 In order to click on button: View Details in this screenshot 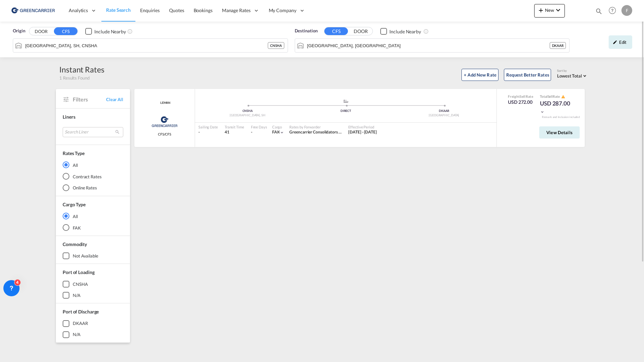, I will do `click(559, 132)`.